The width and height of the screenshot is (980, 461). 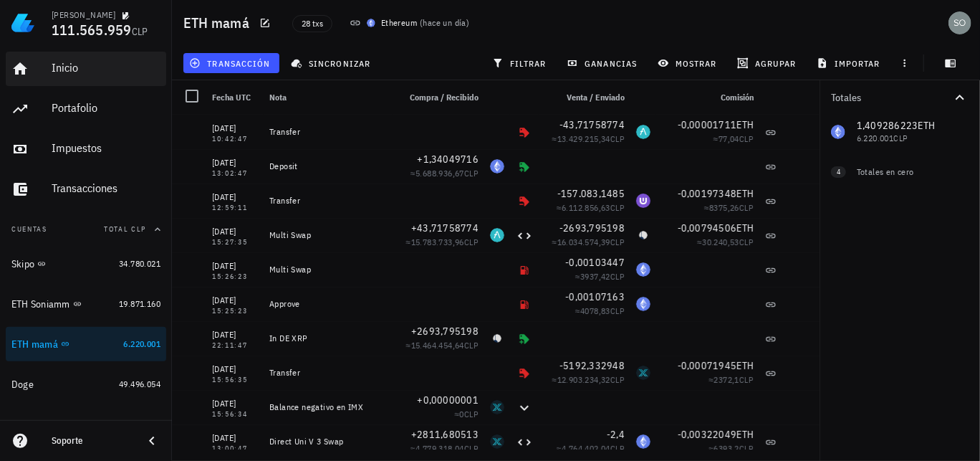 What do you see at coordinates (235, 139) in the screenshot?
I see `div: 10:42:47` at bounding box center [235, 139].